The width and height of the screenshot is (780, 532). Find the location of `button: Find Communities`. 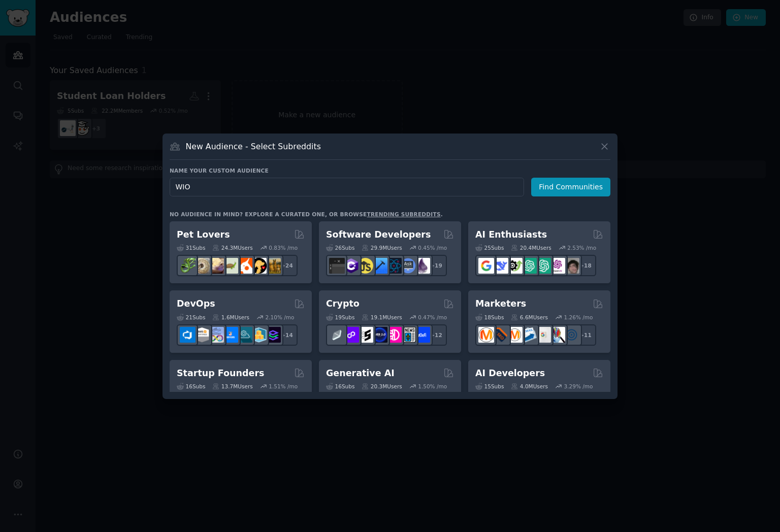

button: Find Communities is located at coordinates (571, 187).